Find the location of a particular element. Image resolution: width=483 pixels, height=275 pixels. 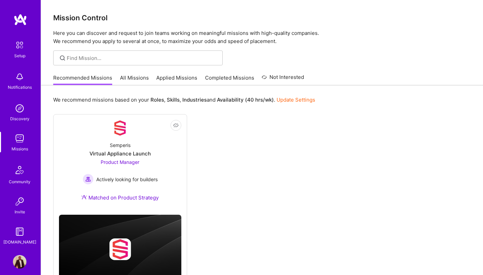

div: Missions is located at coordinates (20, 149).